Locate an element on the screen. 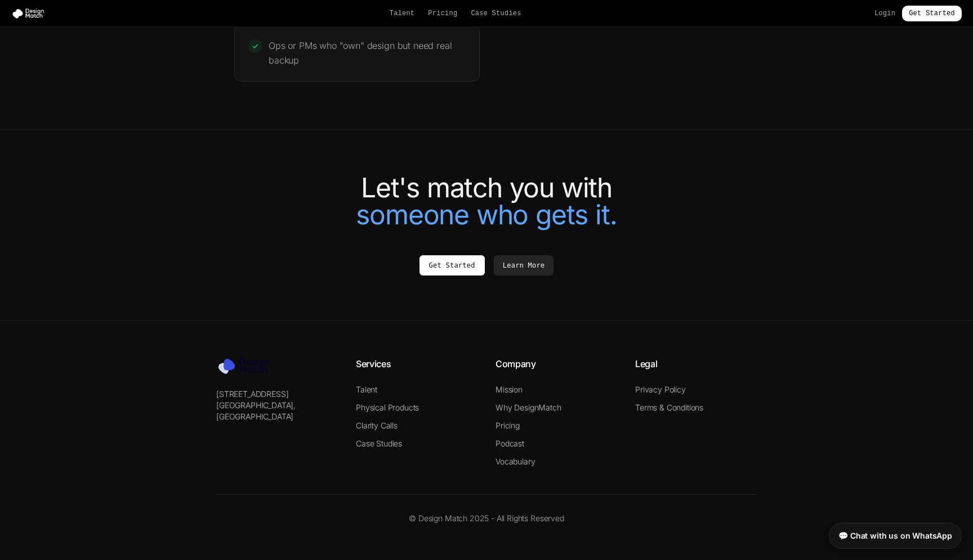 The width and height of the screenshot is (973, 560). a: Learn More is located at coordinates (523, 266).